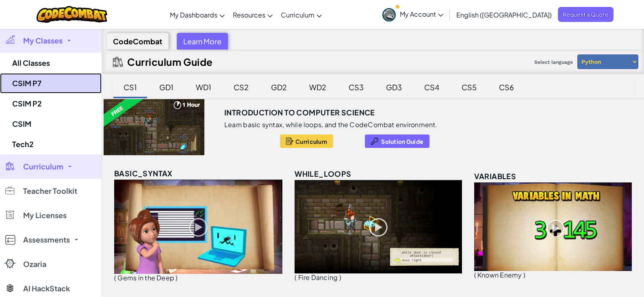  Describe the element at coordinates (143, 173) in the screenshot. I see `span: basic_syntax` at that location.